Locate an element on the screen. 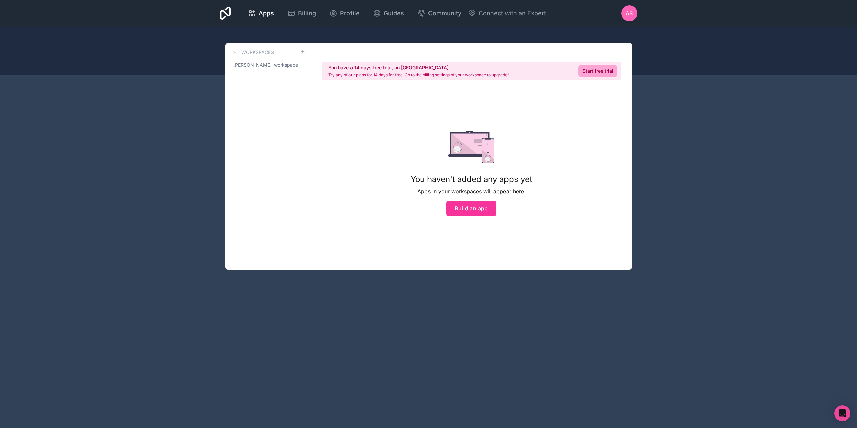  a: Guides is located at coordinates (388, 13).